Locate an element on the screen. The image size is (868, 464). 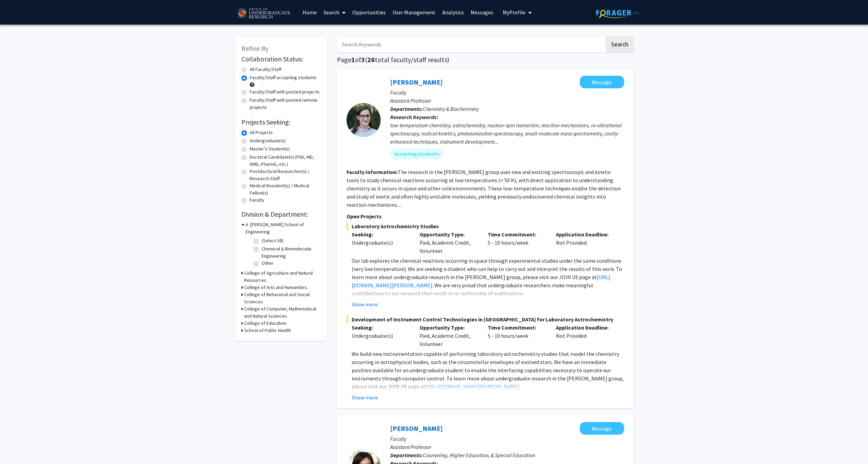
h2: Division & Department: is located at coordinates (281, 214).